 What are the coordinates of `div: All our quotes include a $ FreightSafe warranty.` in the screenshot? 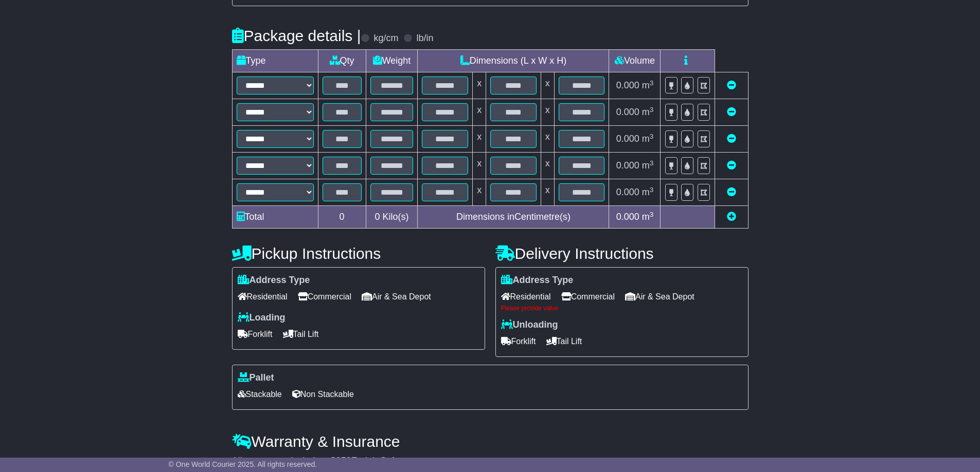 It's located at (490, 461).